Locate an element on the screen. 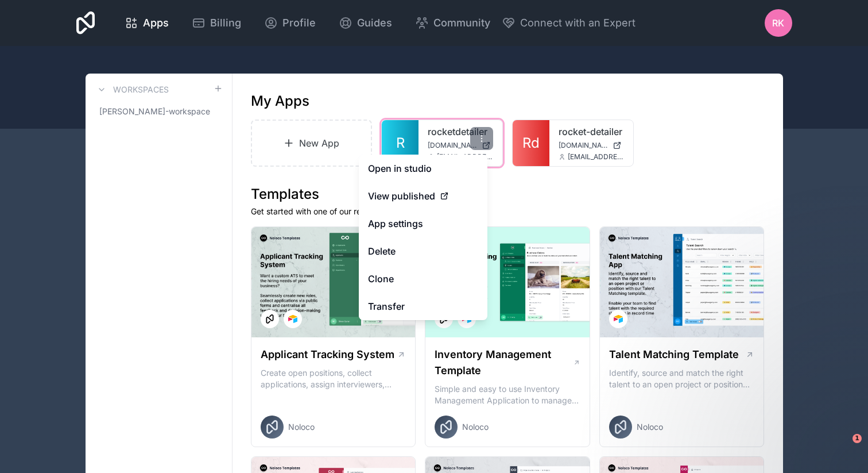  span: R is located at coordinates (400, 143).